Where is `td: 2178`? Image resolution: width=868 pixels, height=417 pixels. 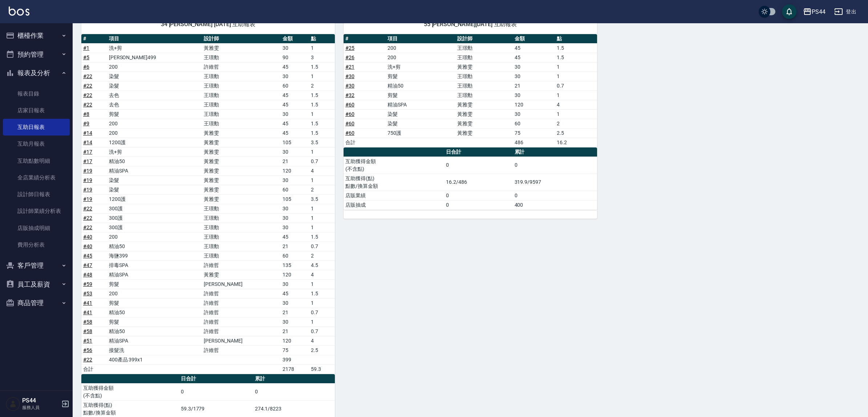
td: 2178 is located at coordinates (295, 369).